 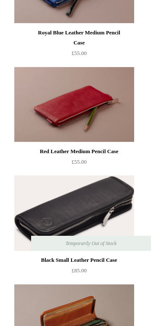 What do you see at coordinates (78, 154) in the screenshot?
I see `a: Red Leather Medium Pencil Case £55.00` at bounding box center [78, 154].